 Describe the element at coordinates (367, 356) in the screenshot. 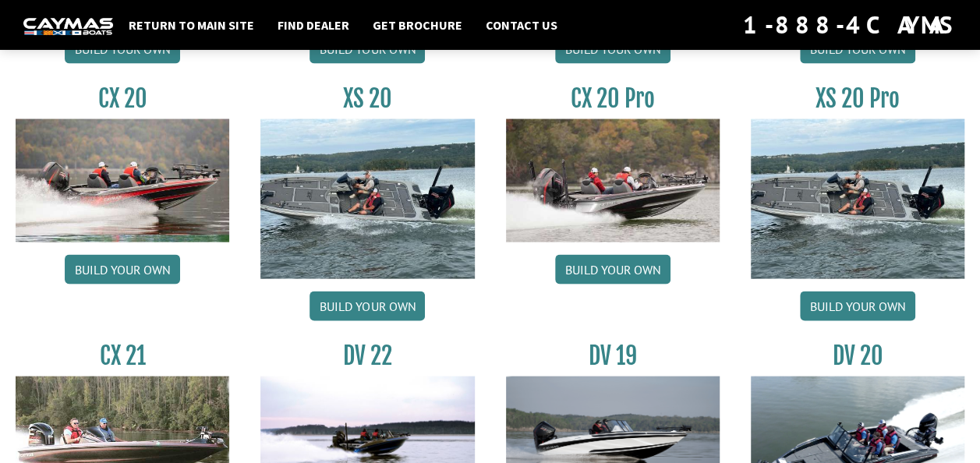

I see `h3: DV 22` at that location.